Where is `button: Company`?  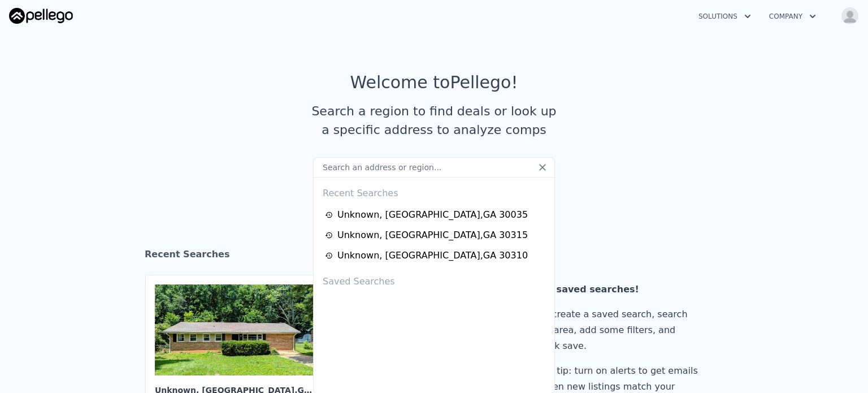
button: Company is located at coordinates (793, 16).